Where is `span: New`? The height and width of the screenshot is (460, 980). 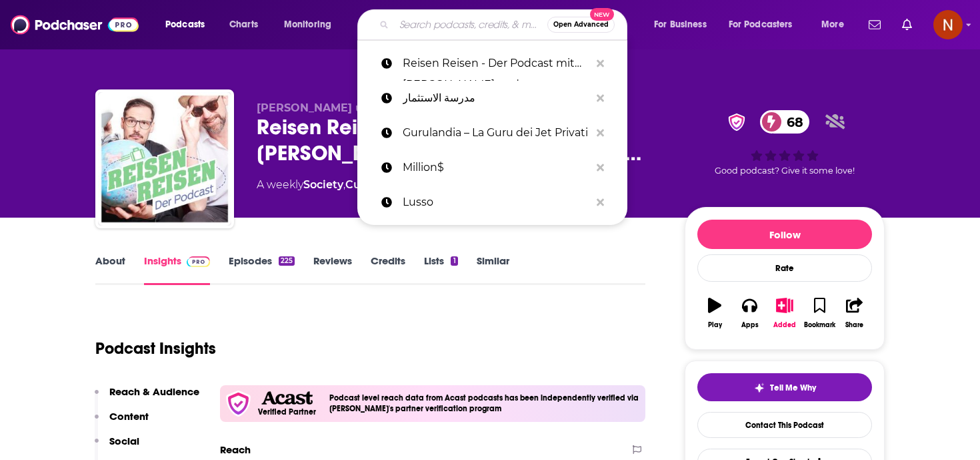
span: New is located at coordinates (602, 14).